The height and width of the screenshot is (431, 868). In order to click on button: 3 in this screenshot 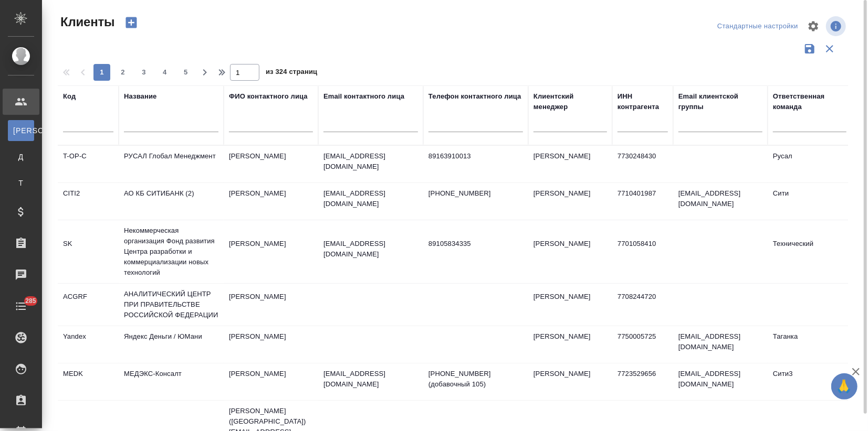, I will do `click(144, 72)`.